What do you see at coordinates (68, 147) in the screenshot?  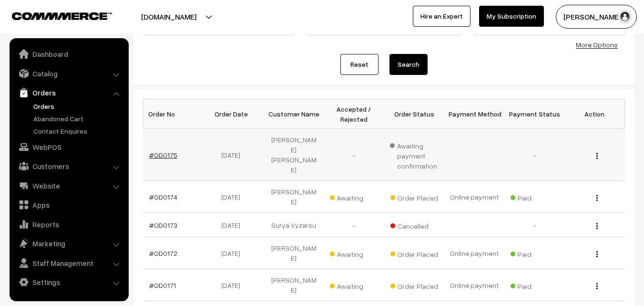 I see `a: WebPOS` at bounding box center [68, 147].